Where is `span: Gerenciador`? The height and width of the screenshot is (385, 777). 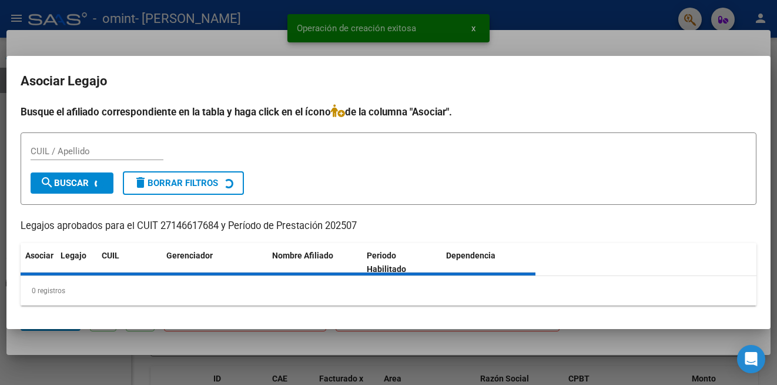 span: Gerenciador is located at coordinates (189, 255).